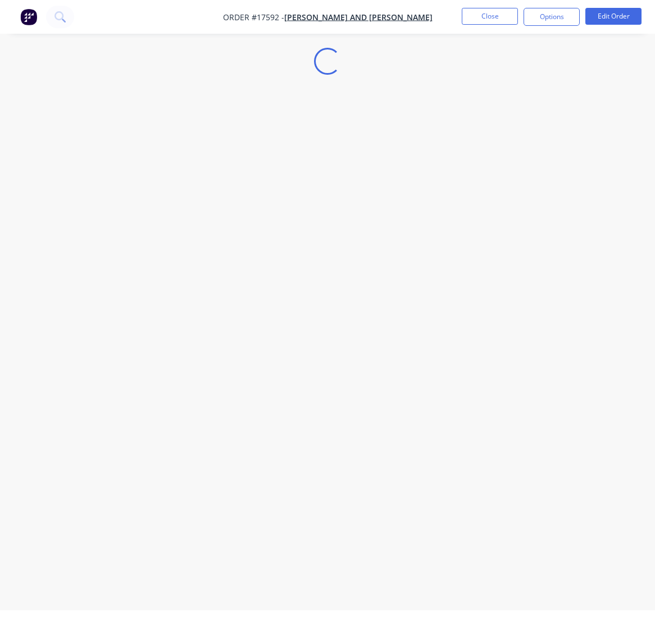 Image resolution: width=655 pixels, height=644 pixels. What do you see at coordinates (490, 16) in the screenshot?
I see `button: Close` at bounding box center [490, 16].